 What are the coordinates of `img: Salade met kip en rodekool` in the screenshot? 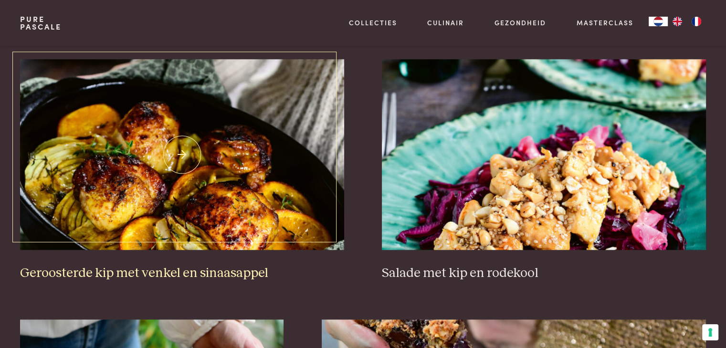 It's located at (543, 155).